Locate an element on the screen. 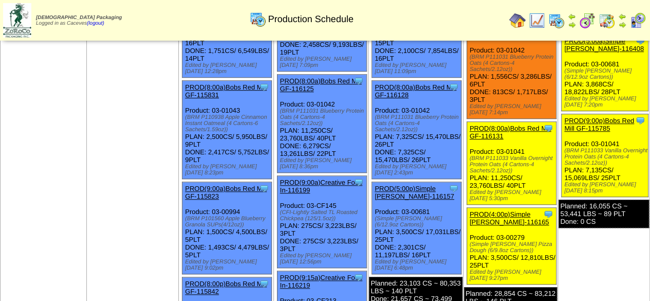 Image resolution: width=650 pixels, height=301 pixels. a: PROD(8:00a)Bobs Red Mill GF-116128 is located at coordinates (415, 91).